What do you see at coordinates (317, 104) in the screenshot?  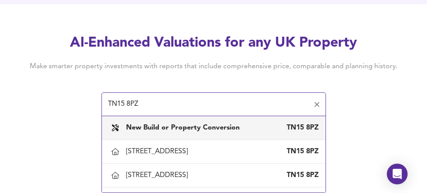 I see `button: Clear` at bounding box center [317, 104].